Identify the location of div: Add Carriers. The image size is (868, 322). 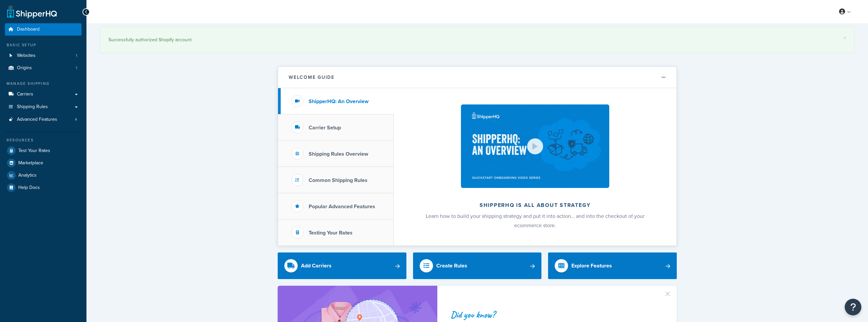
(316, 266).